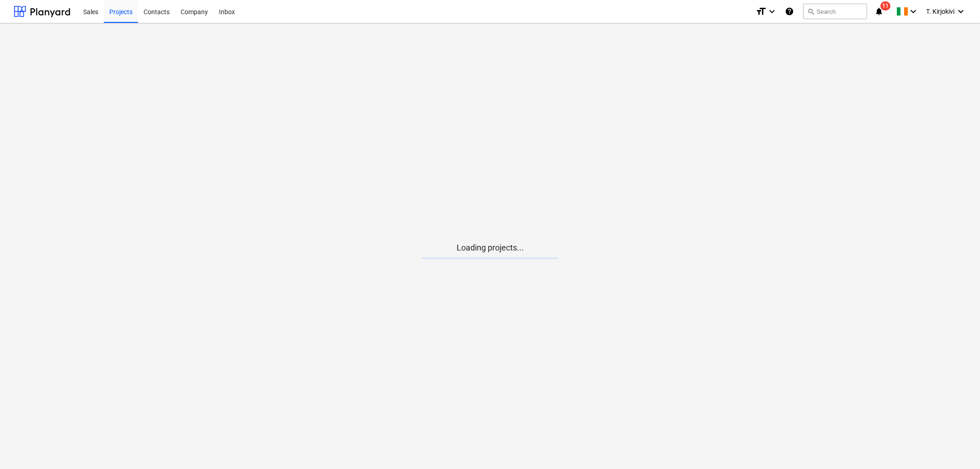 The image size is (980, 469). What do you see at coordinates (811, 11) in the screenshot?
I see `span: search` at bounding box center [811, 11].